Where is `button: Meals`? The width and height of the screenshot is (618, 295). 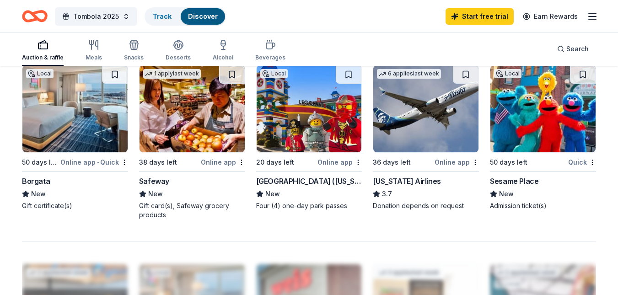
button: Meals is located at coordinates (94, 51).